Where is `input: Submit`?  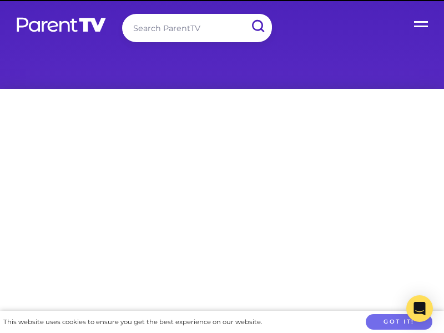
input: Submit is located at coordinates (258, 26).